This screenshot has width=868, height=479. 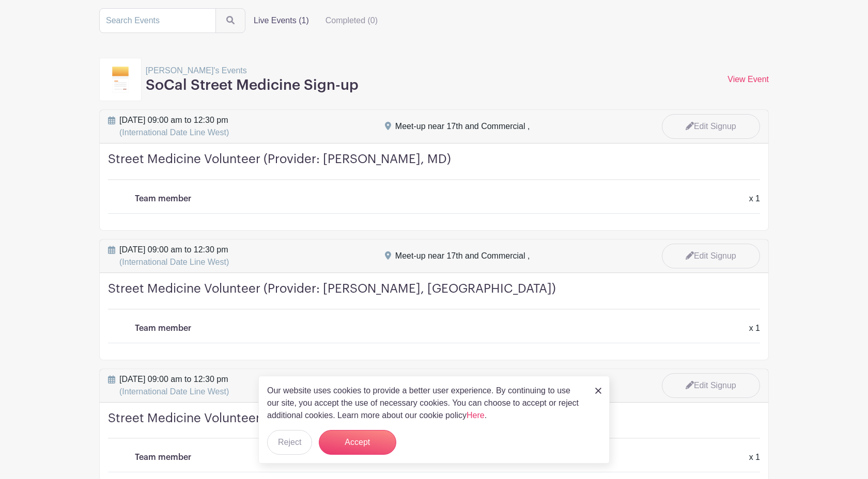 What do you see at coordinates (599, 391) in the screenshot?
I see `img: close_button-5f87c8562297e5c2d7936805f587ecaba9071eb48480494691a3f1689db116b3.svg` at bounding box center [599, 391].